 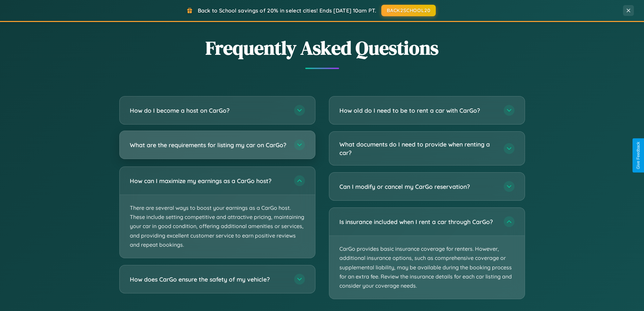 What do you see at coordinates (638, 156) in the screenshot?
I see `div: Give Feedback` at bounding box center [638, 156].